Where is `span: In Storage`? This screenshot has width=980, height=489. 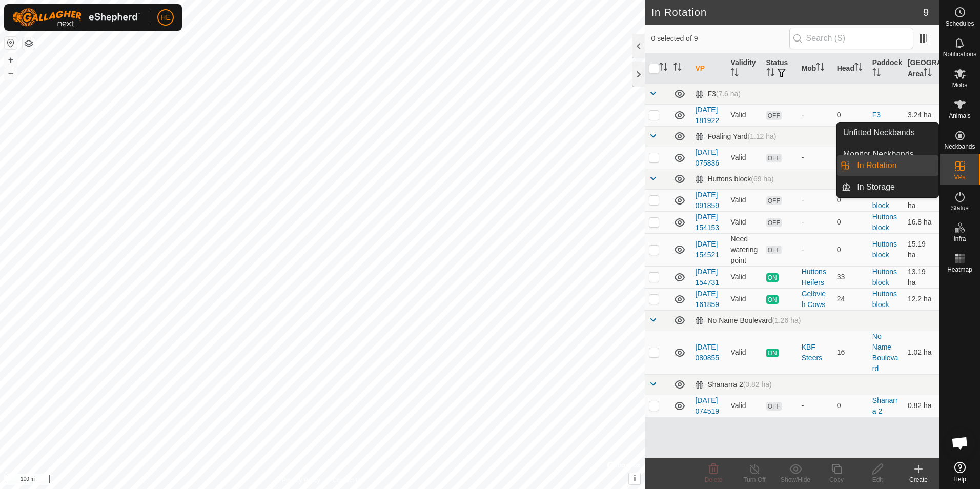
span: In Storage is located at coordinates (876, 187).